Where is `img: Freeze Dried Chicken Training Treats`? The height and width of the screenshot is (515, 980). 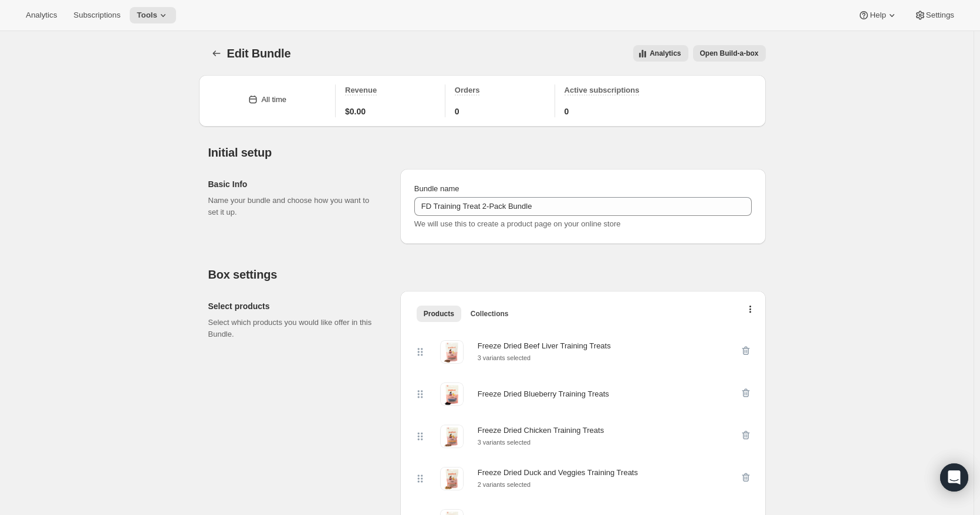 img: Freeze Dried Chicken Training Treats is located at coordinates (452, 436).